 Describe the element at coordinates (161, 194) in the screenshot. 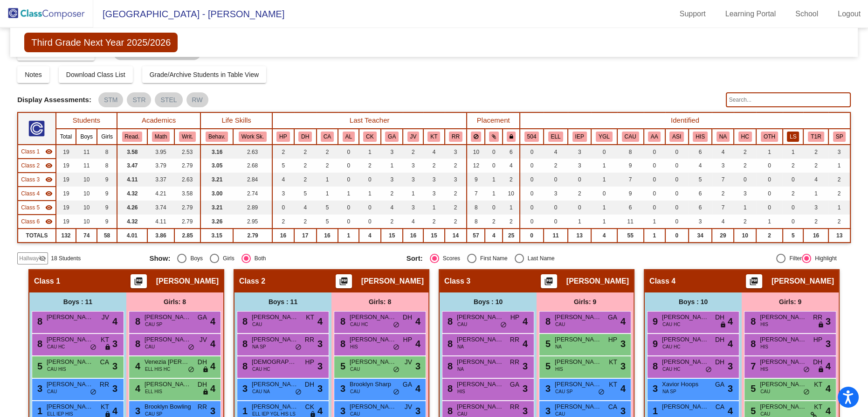

I see `td: 4.21` at that location.